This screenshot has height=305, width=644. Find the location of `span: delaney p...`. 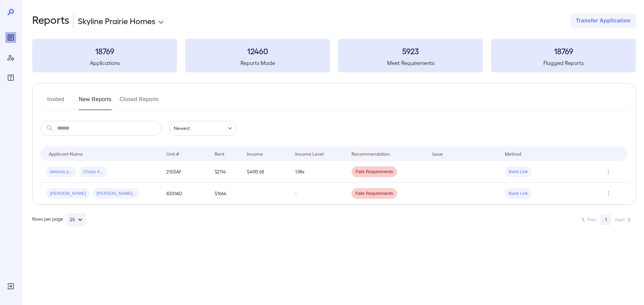

span: delaney p... is located at coordinates (61, 172).